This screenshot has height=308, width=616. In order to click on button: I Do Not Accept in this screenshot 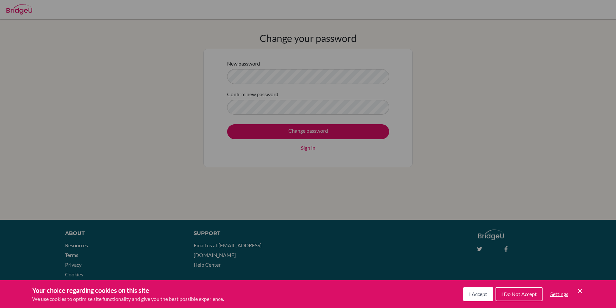, I will do `click(519, 294)`.